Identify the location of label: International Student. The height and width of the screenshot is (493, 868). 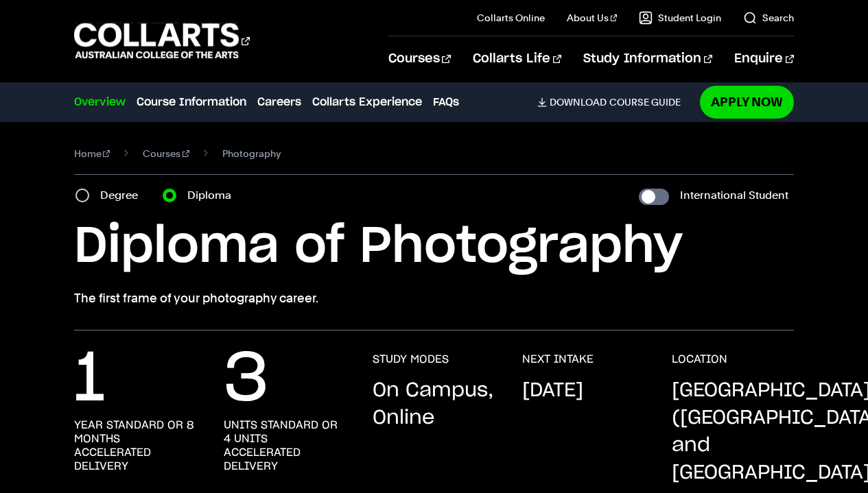
(735, 196).